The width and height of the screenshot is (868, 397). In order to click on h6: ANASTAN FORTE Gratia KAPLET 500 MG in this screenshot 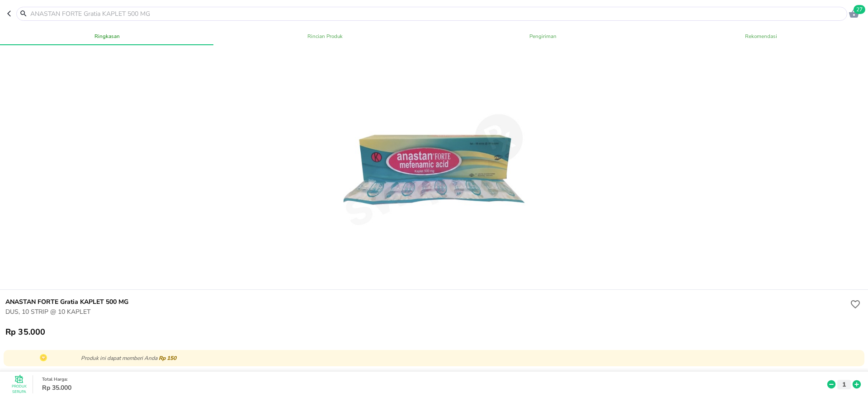, I will do `click(427, 302)`.